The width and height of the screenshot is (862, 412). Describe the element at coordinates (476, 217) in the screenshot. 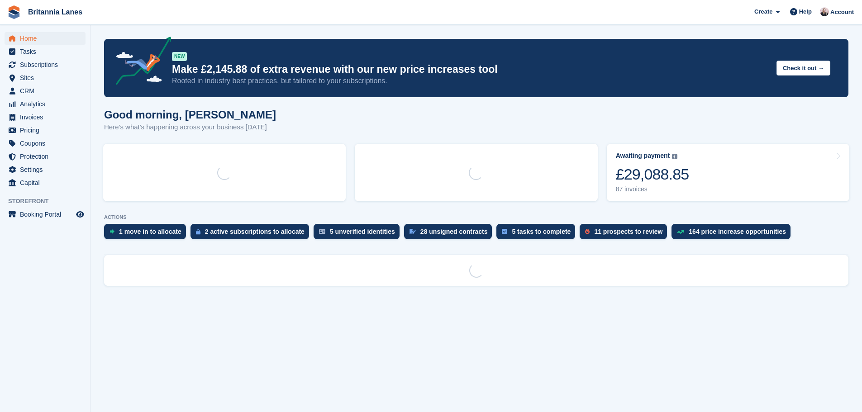

I see `p: ACTIONS` at that location.